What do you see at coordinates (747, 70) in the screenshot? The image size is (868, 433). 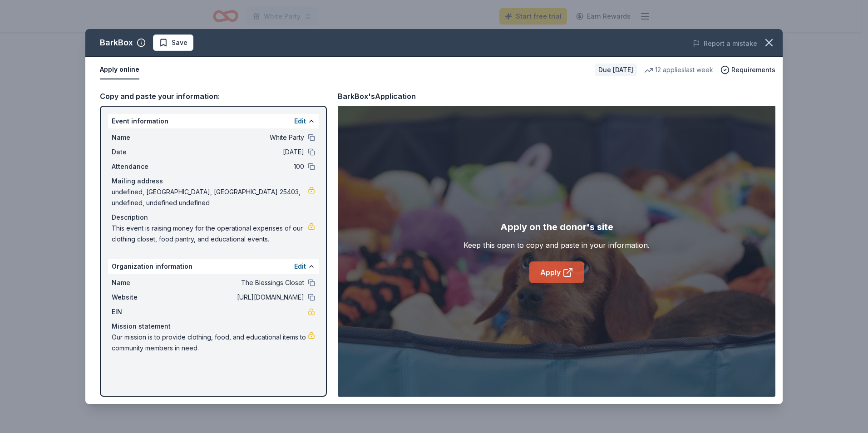 I see `button: Requirements` at bounding box center [747, 70].